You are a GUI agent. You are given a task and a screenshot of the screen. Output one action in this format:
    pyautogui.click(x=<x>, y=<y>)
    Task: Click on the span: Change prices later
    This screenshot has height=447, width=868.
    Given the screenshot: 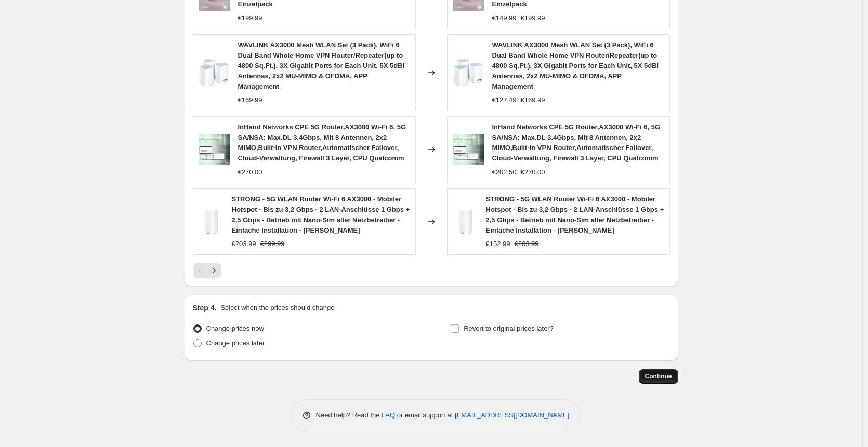 What is the action you would take?
    pyautogui.click(x=236, y=342)
    